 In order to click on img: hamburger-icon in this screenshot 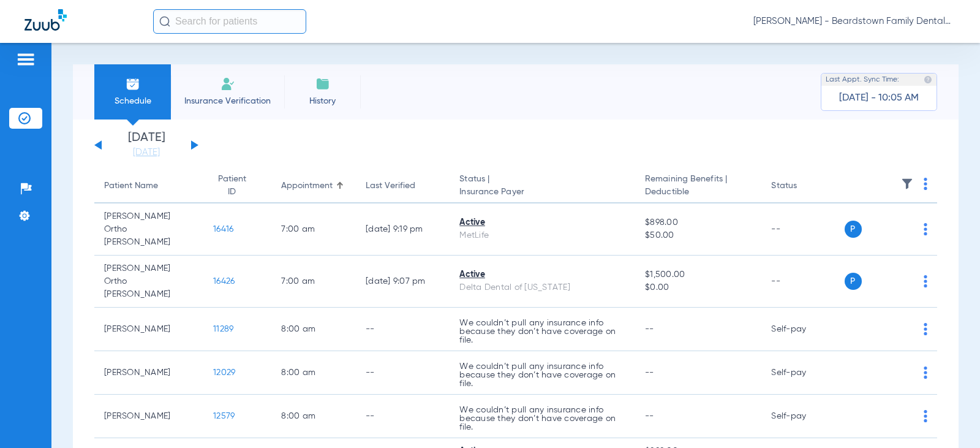, I will do `click(25, 60)`.